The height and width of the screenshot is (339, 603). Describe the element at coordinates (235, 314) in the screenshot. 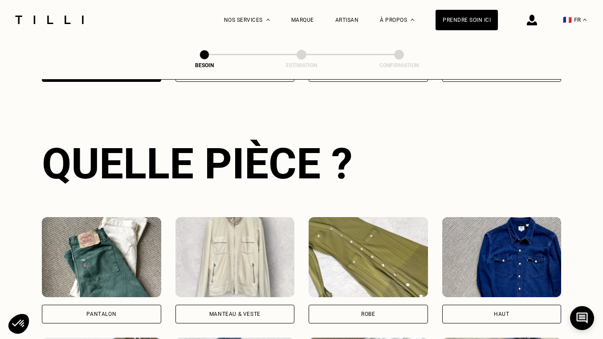

I see `div: Manteau & Veste` at that location.